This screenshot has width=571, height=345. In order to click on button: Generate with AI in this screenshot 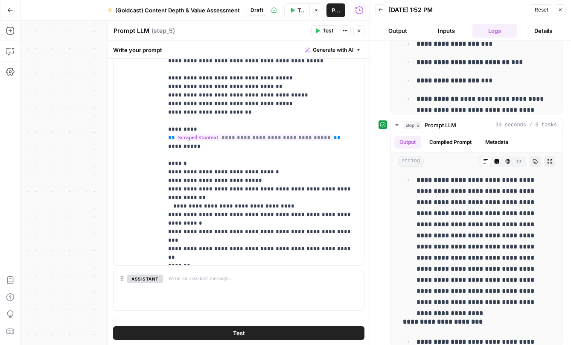, I will do `click(333, 50)`.